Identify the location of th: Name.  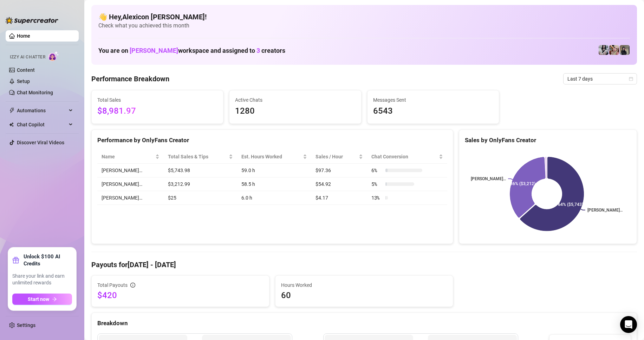
(131, 156).